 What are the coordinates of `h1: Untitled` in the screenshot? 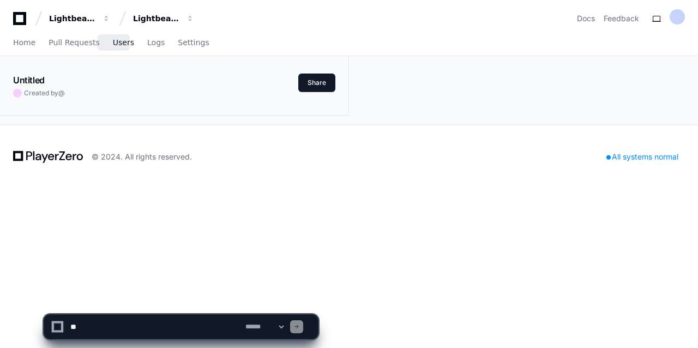 It's located at (29, 80).